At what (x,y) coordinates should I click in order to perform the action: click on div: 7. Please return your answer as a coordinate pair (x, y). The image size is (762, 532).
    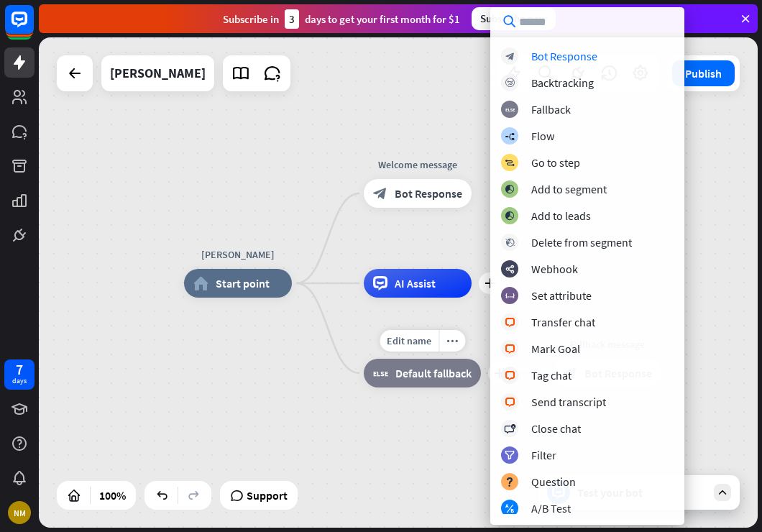
    Looking at the image, I should click on (20, 369).